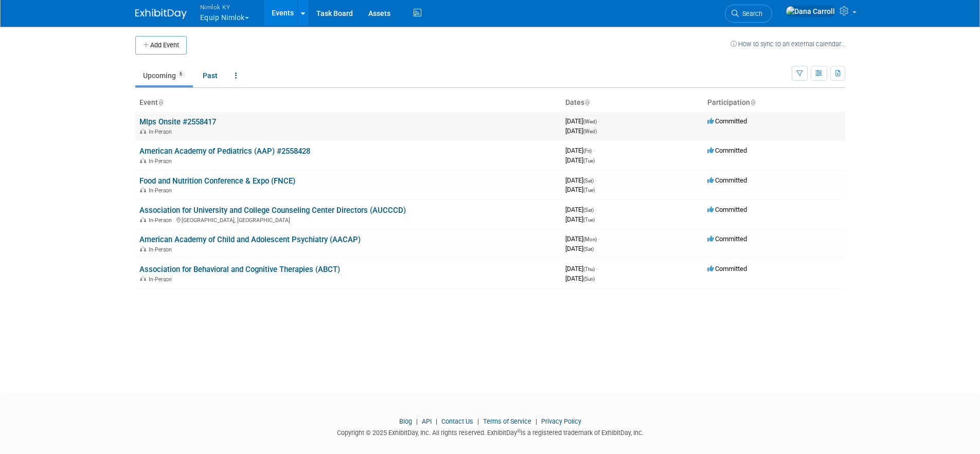 The image size is (980, 454). Describe the element at coordinates (787, 44) in the screenshot. I see `a: How to sync to an external calendar...` at that location.